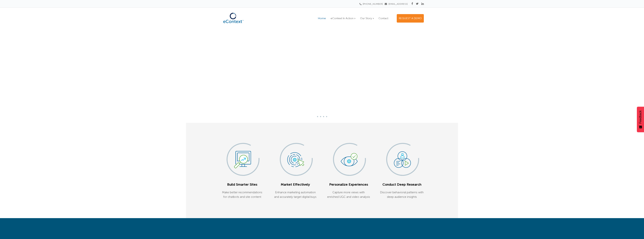 The image size is (644, 239). I want to click on img: SmarterSites icon @2x, so click(242, 159).